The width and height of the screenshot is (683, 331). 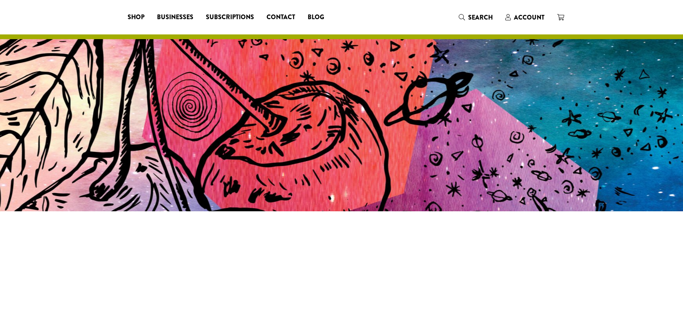 I want to click on span: Shop, so click(x=136, y=17).